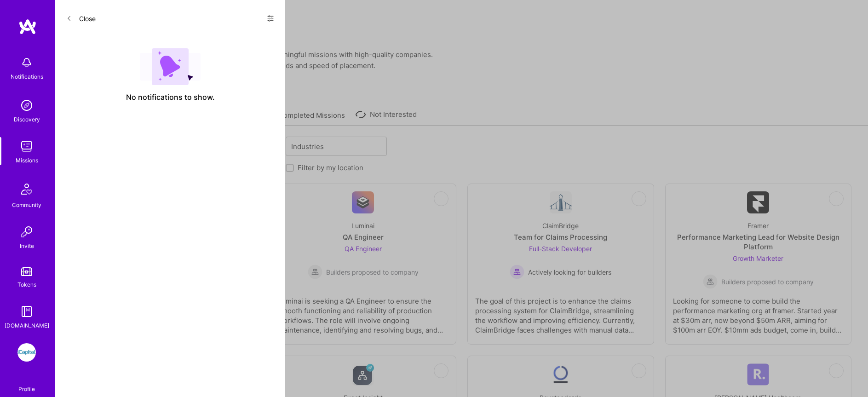 Image resolution: width=868 pixels, height=397 pixels. Describe the element at coordinates (27, 205) in the screenshot. I see `div: Community` at that location.